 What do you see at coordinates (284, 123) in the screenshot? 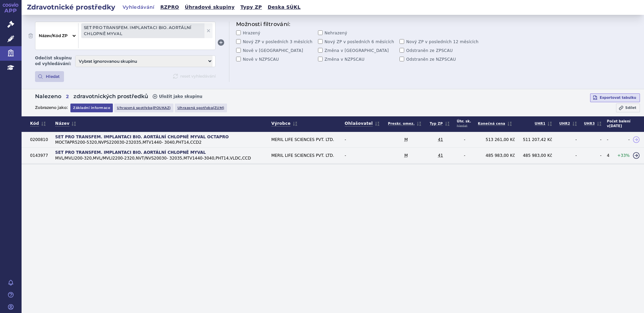
I see `a: Výrobce` at bounding box center [284, 123].